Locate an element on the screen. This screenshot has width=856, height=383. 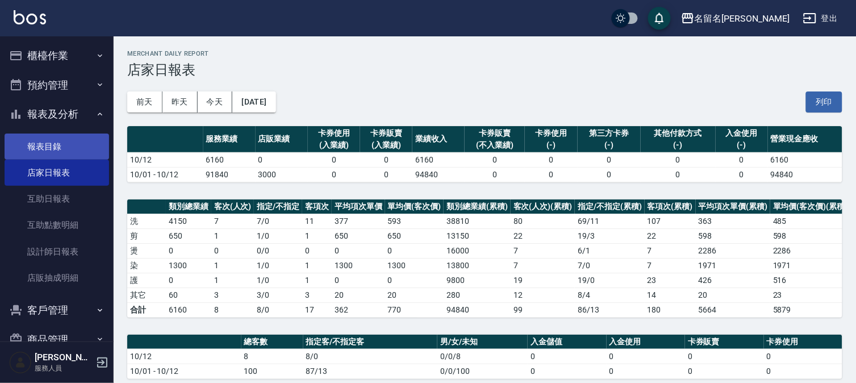
td: 770 is located at coordinates (415, 310).